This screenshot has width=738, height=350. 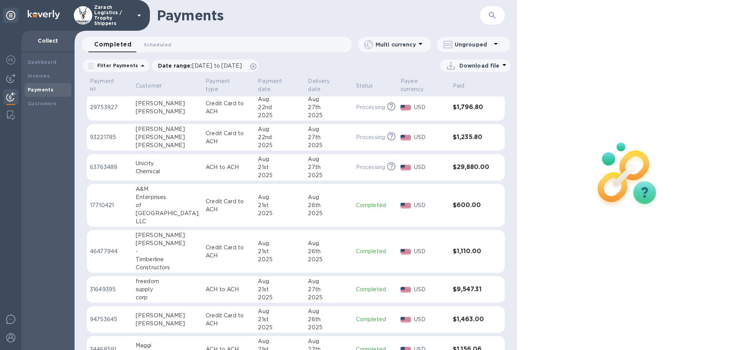 I want to click on p: Download file, so click(x=479, y=66).